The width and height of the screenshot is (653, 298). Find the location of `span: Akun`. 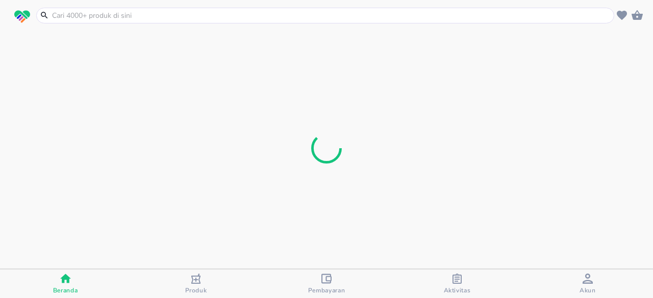

span: Akun is located at coordinates (588, 291).